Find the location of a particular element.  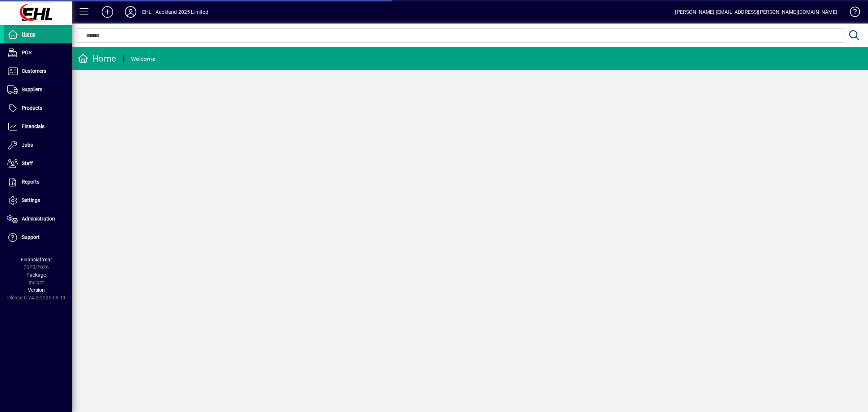

button: Profile is located at coordinates (131, 12).